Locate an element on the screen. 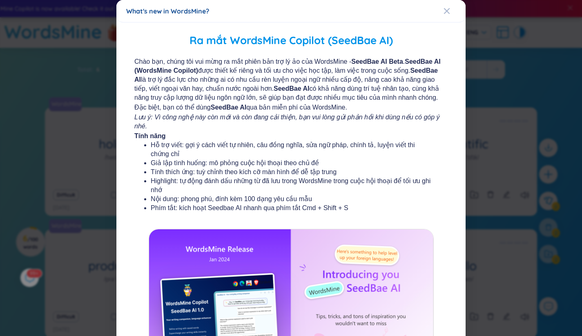  li: Giả lập tình huống: mô phỏng cuộc hội thoại theo chủ đề is located at coordinates (291, 163).